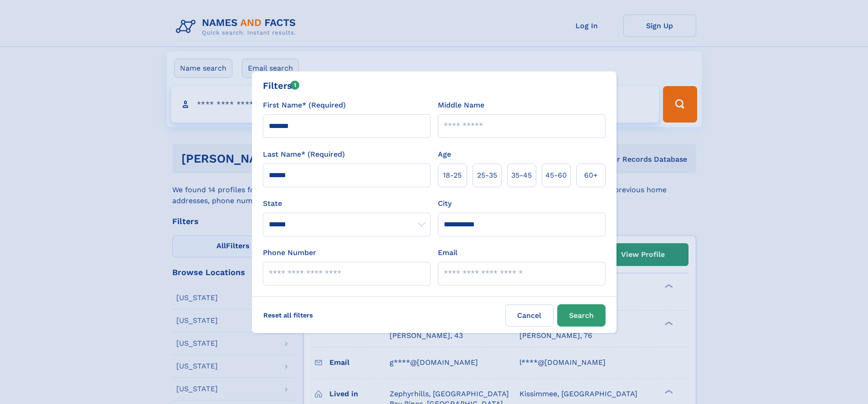 The width and height of the screenshot is (868, 404). Describe the element at coordinates (289, 253) in the screenshot. I see `label: Phone Number` at that location.